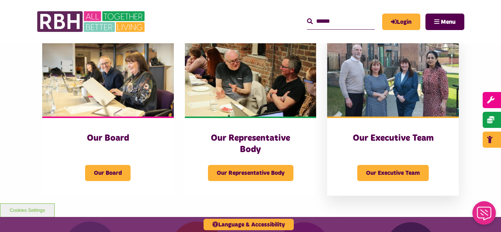  What do you see at coordinates (449, 22) in the screenshot?
I see `span: Menu` at bounding box center [449, 22].